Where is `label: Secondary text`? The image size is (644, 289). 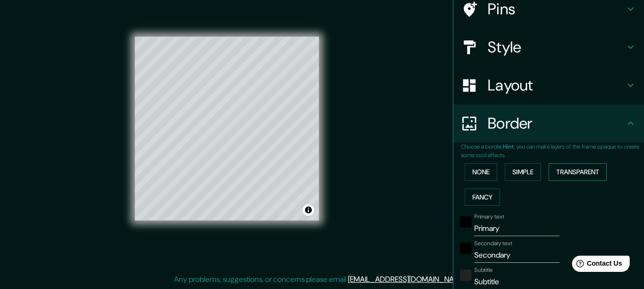
label: Secondary text is located at coordinates (493, 244).